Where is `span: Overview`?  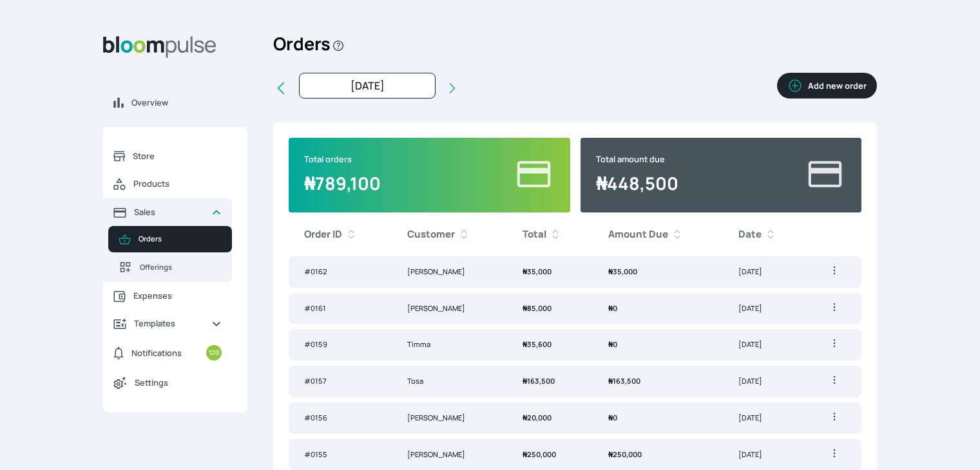
span: Overview is located at coordinates (184, 103).